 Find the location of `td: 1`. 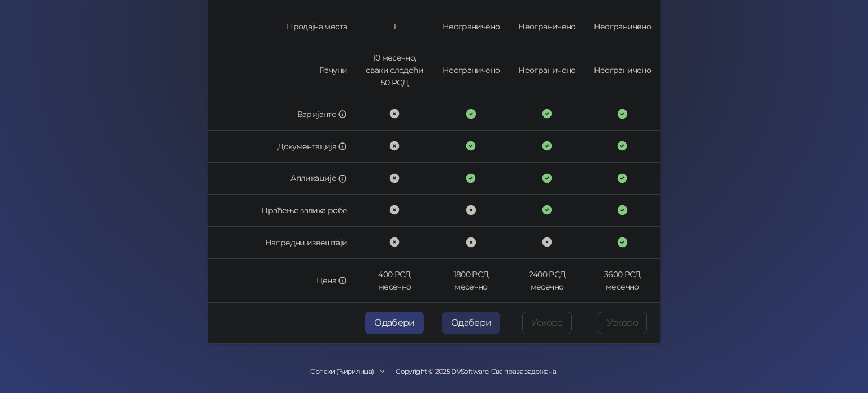

td: 1 is located at coordinates (394, 27).